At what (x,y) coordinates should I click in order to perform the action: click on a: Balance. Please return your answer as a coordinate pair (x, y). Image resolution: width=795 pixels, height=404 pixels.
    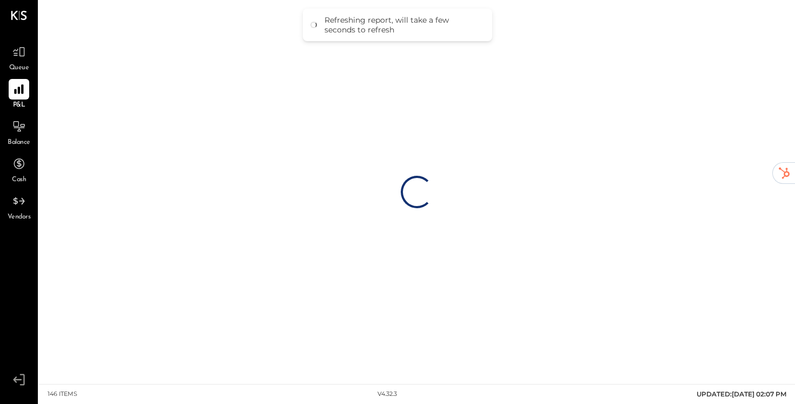
    Looking at the image, I should click on (19, 132).